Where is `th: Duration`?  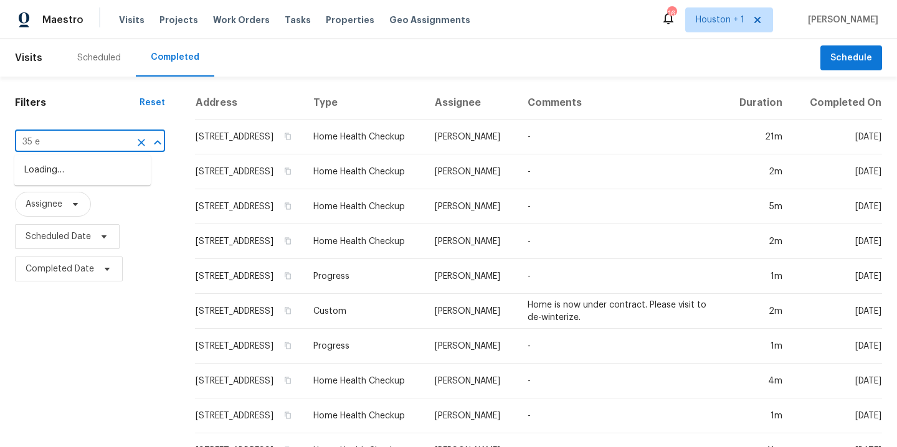 th: Duration is located at coordinates (758, 103).